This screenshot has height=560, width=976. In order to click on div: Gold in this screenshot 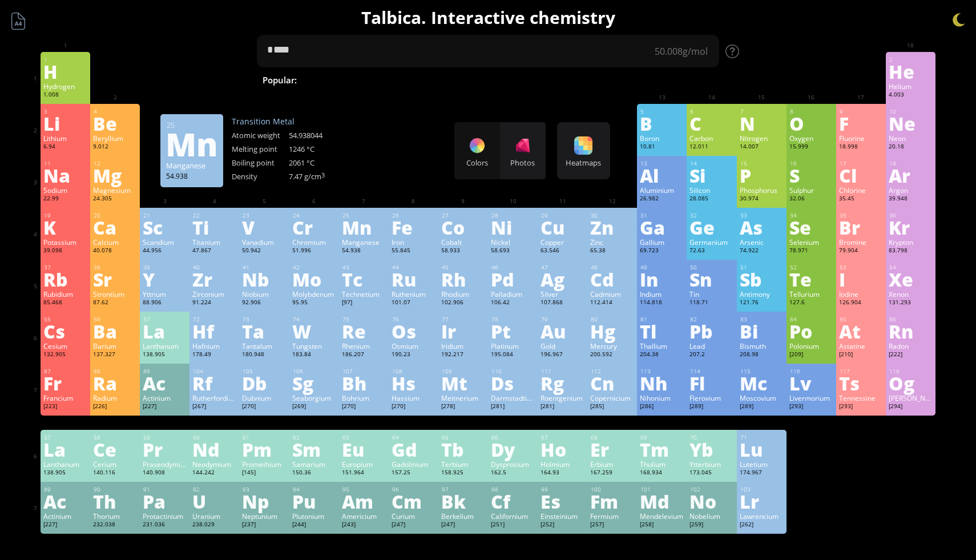, I will do `click(562, 346)`.